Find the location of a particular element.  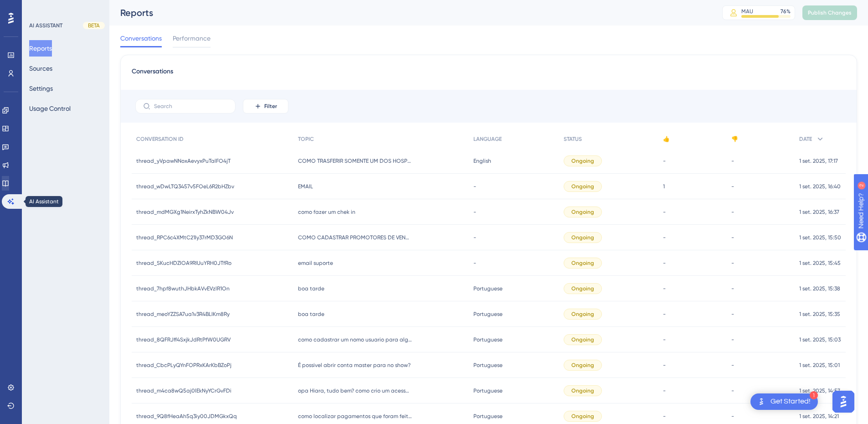

div: 76 % is located at coordinates (785, 11).